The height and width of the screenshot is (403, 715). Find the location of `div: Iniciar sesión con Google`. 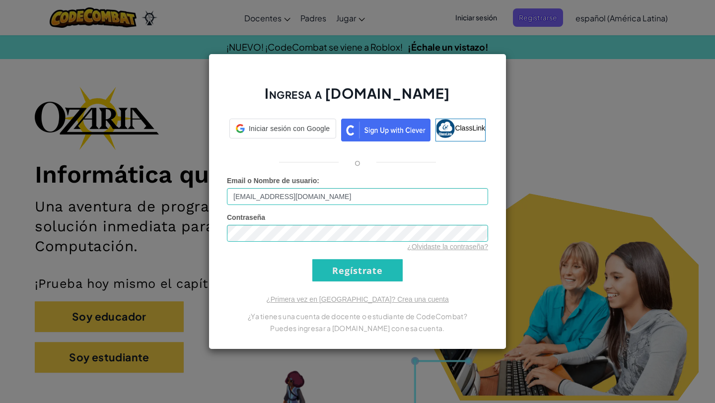

div: Iniciar sesión con Google is located at coordinates (282, 129).